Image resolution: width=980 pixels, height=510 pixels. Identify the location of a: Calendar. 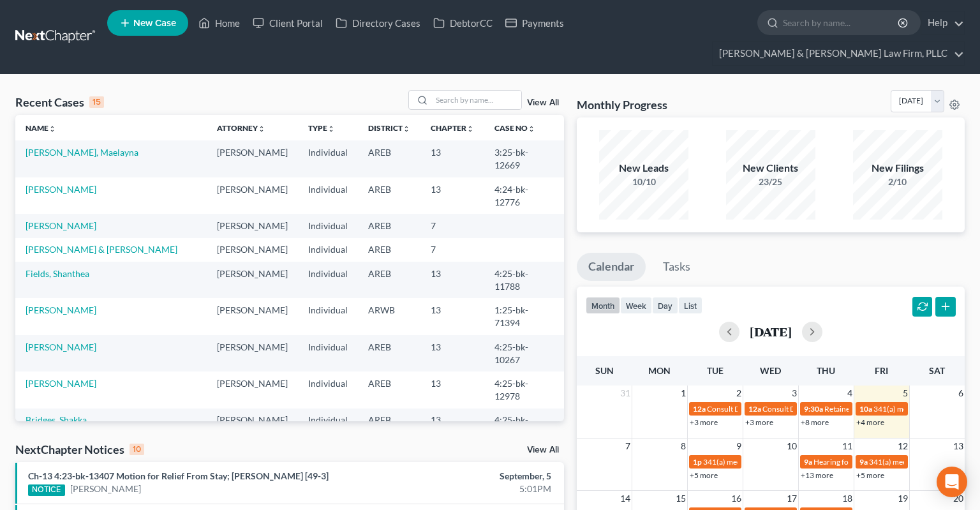
(611, 267).